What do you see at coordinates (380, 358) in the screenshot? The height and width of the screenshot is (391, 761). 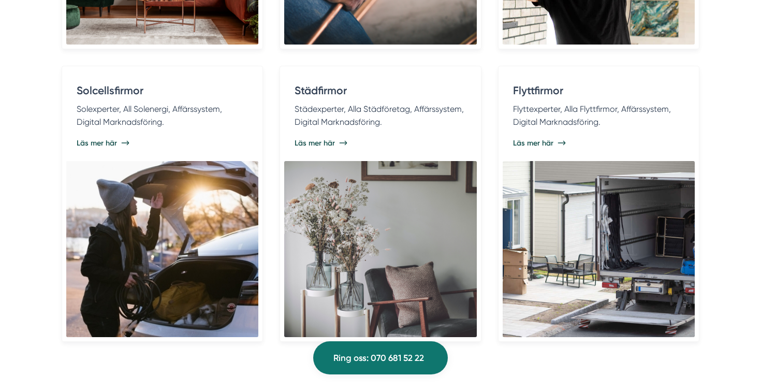 I see `a: Ring oss: 070 681 52 22` at bounding box center [380, 358].